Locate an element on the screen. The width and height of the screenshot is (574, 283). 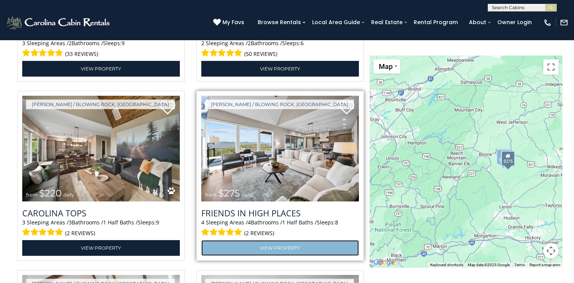
button: Keyboard shortcuts is located at coordinates (446, 265).